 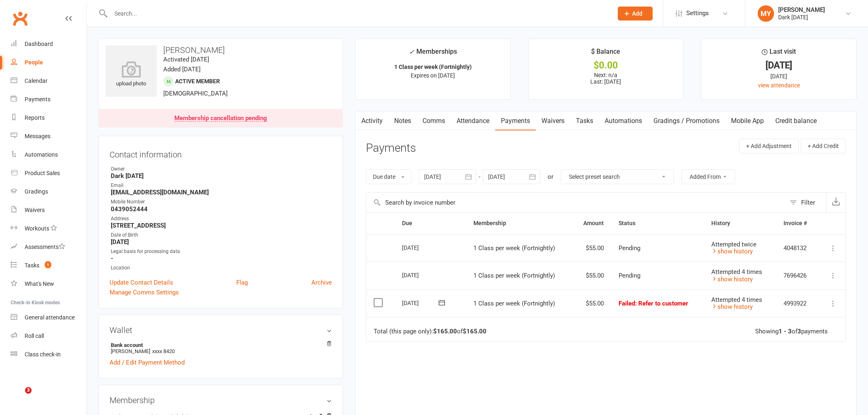 What do you see at coordinates (48, 265) in the screenshot?
I see `a: Tasks 1` at bounding box center [48, 265].